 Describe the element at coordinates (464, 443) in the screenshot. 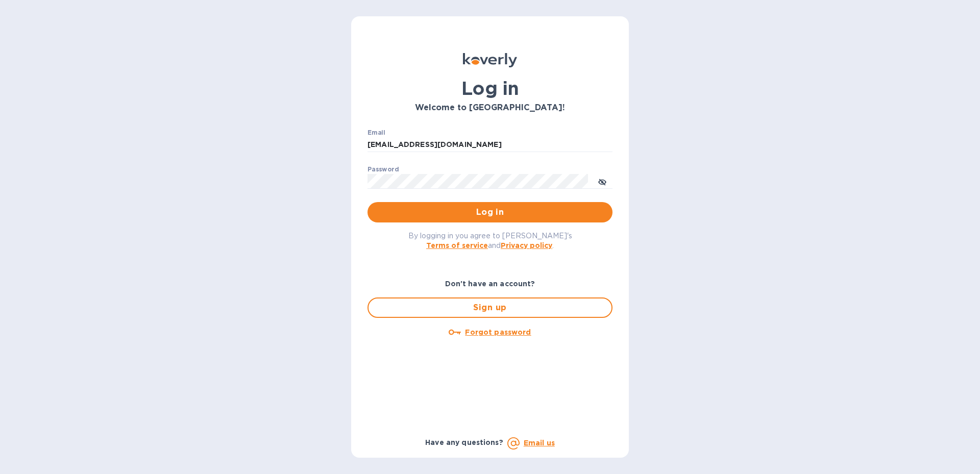

I see `b: Have any questions?` at that location.